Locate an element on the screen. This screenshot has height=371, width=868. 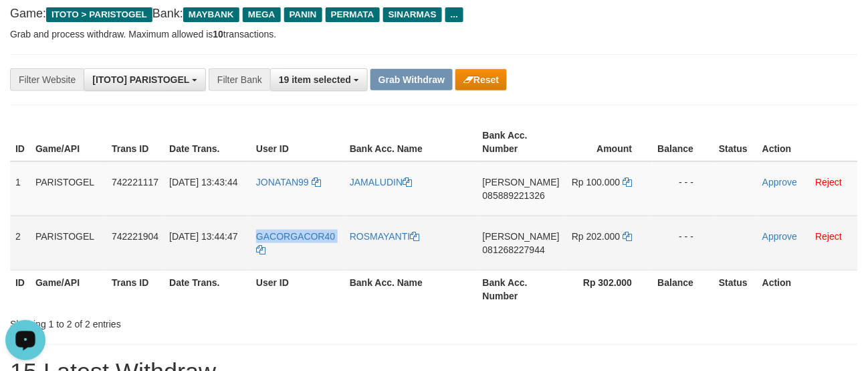
a: JONATAN99 is located at coordinates (288, 182).